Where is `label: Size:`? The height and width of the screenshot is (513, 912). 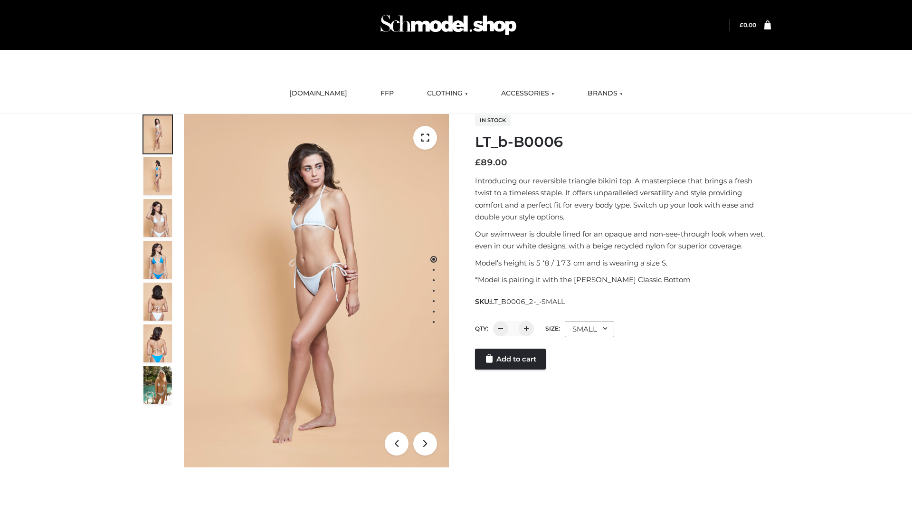 label: Size: is located at coordinates (552, 328).